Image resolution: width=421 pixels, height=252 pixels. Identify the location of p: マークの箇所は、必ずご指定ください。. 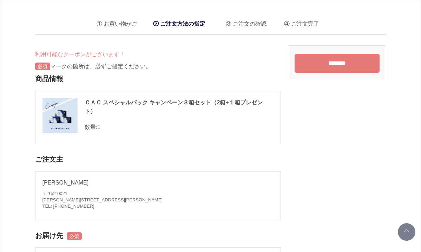
(158, 66).